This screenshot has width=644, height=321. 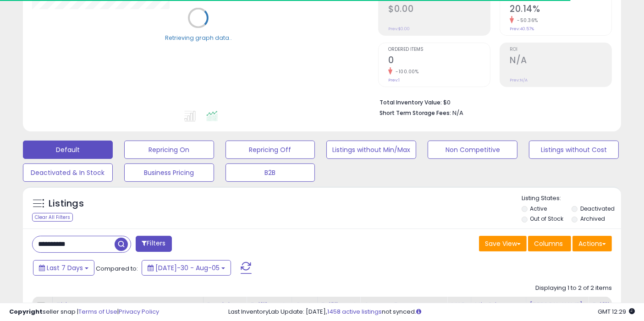 I want to click on label: Archived, so click(x=593, y=218).